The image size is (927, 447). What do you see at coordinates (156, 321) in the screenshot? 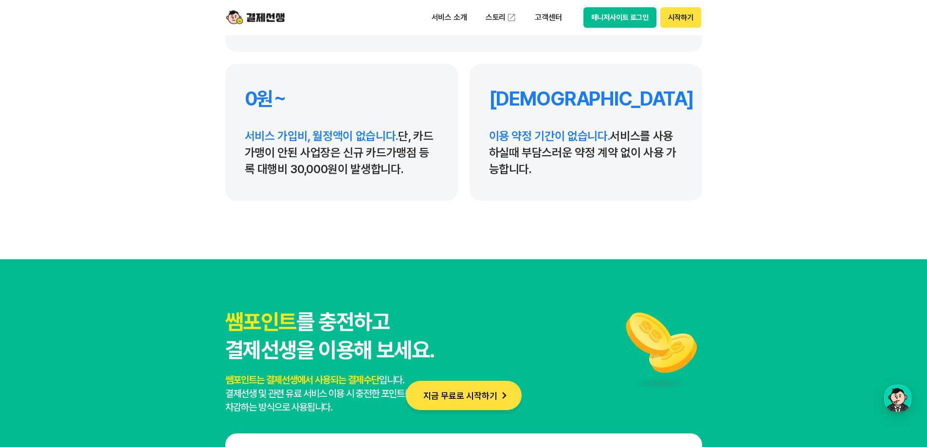
I see `a: 설정` at bounding box center [156, 321].